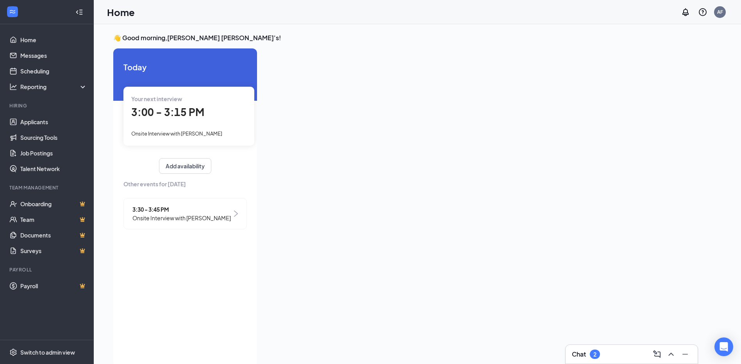 This screenshot has width=741, height=364. I want to click on a: Job Postings, so click(54, 153).